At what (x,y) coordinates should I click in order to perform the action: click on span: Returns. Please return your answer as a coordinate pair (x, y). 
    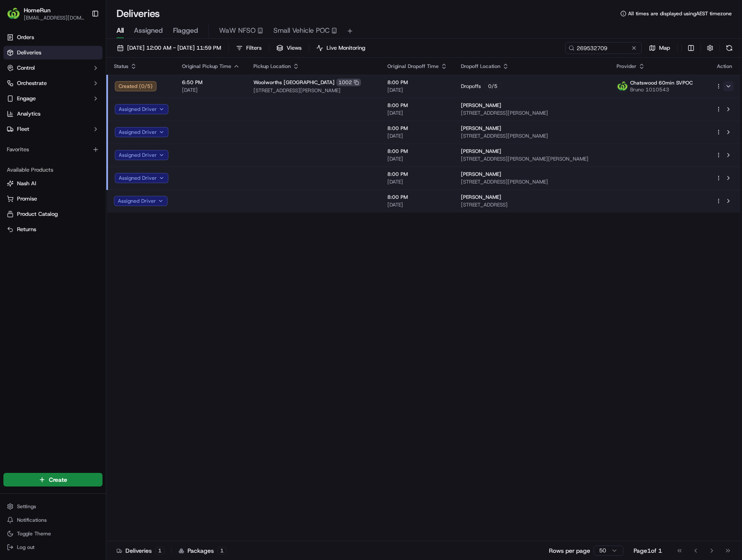
    Looking at the image, I should click on (26, 230).